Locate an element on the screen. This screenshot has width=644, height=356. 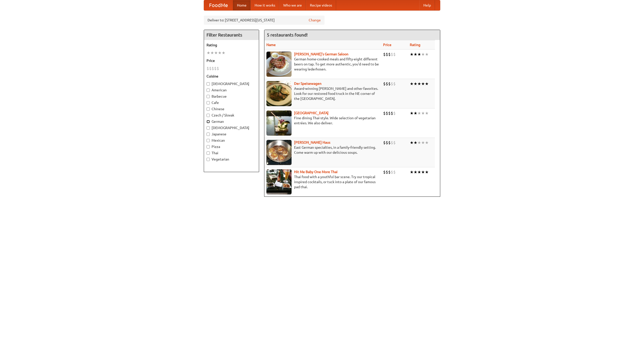
label: American is located at coordinates (232, 90).